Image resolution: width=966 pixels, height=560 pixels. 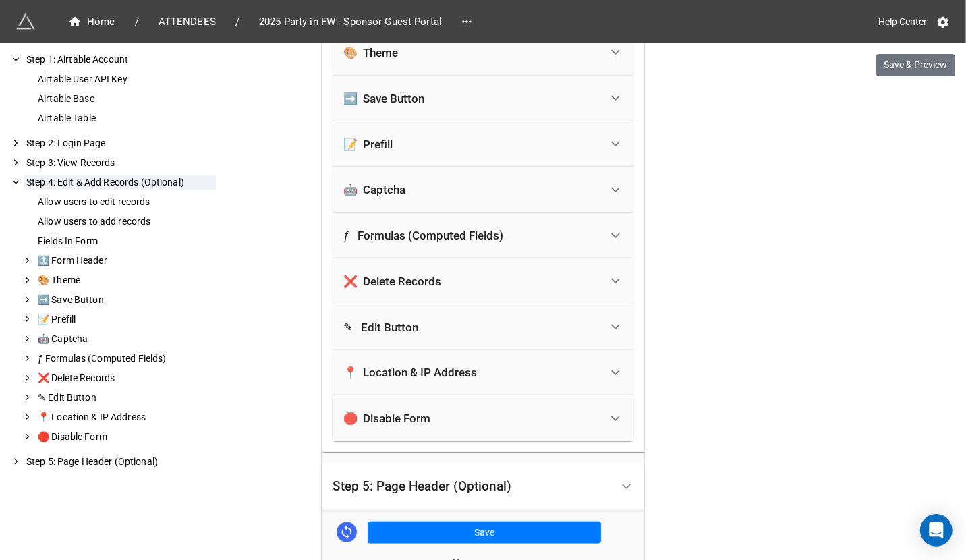 I want to click on a: Sync Base Structure, so click(x=347, y=532).